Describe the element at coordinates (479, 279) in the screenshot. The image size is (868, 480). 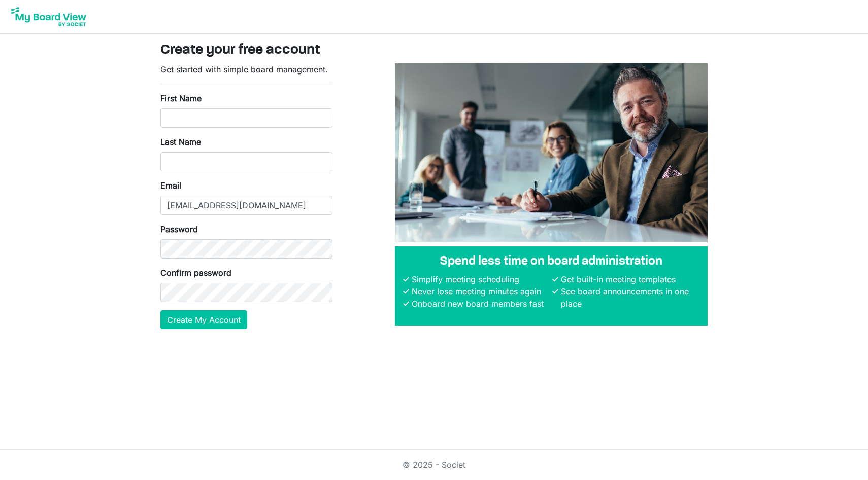
I see `li: Simplify meeting scheduling` at that location.